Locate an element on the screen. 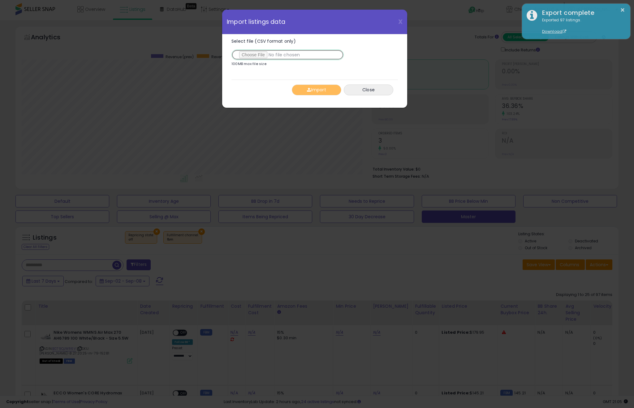 The image size is (634, 408). button: Close is located at coordinates (369, 90).